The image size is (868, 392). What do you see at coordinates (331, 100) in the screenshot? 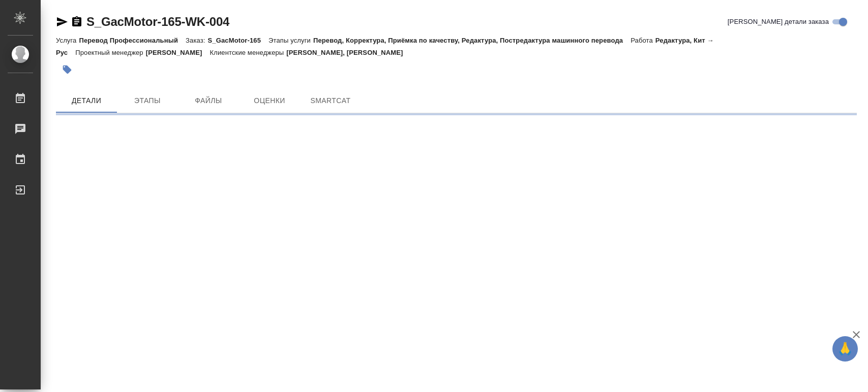
I see `span: SmartCat` at bounding box center [331, 100].